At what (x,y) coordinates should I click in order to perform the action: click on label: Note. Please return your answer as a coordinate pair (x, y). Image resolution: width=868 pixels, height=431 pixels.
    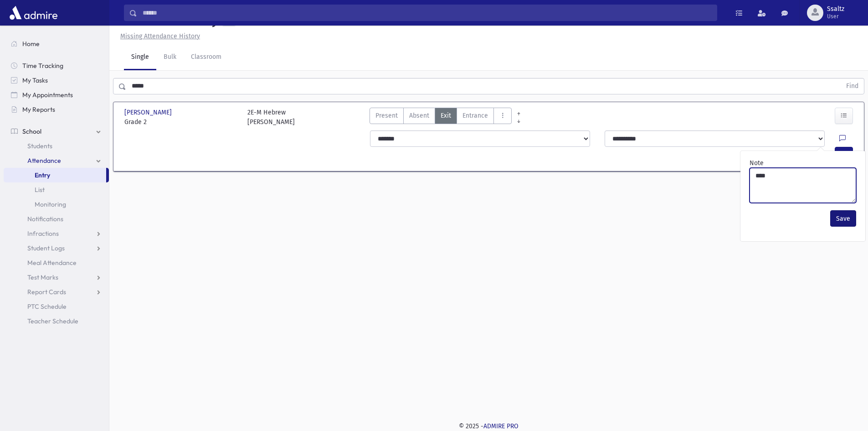
    Looking at the image, I should click on (756, 162).